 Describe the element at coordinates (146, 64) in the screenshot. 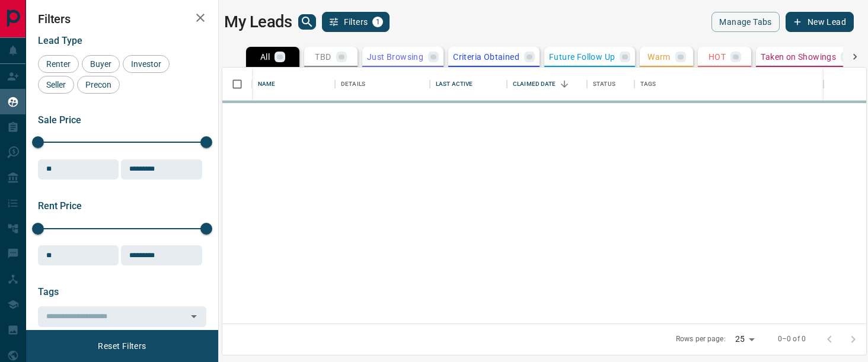

I see `span: Investor` at that location.